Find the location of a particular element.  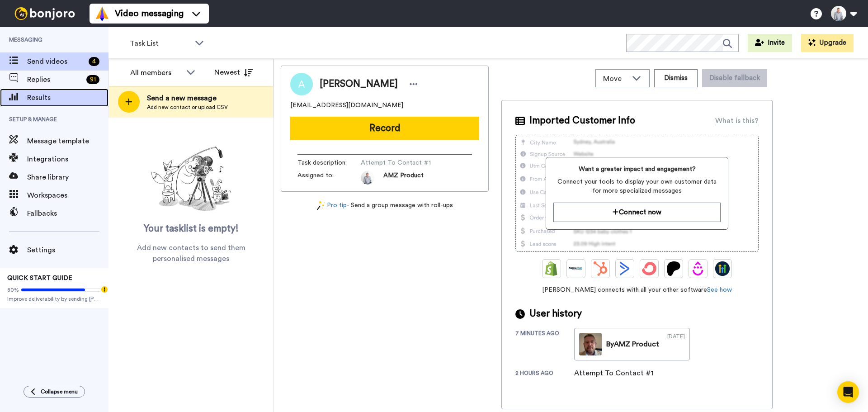

div: Attempt To Contact #1 is located at coordinates (614, 373).